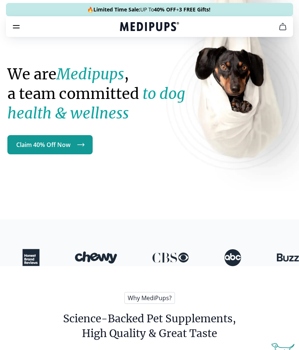  What do you see at coordinates (150, 326) in the screenshot?
I see `h2: Science-Backed Pet Supplements, High Quality & Great Taste` at bounding box center [150, 326].